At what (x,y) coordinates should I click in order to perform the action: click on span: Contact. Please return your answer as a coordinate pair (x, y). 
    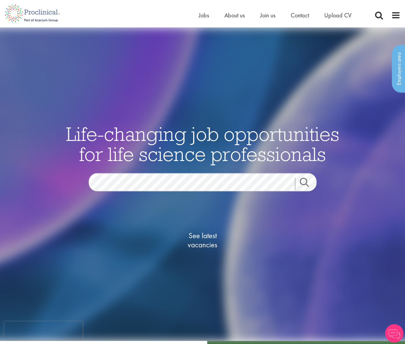
    Looking at the image, I should click on (300, 15).